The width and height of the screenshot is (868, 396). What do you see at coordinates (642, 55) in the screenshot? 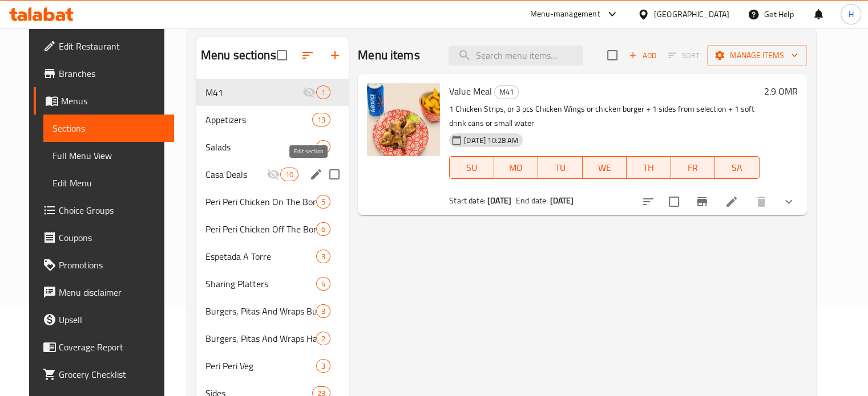
I see `span: Add` at bounding box center [642, 55].